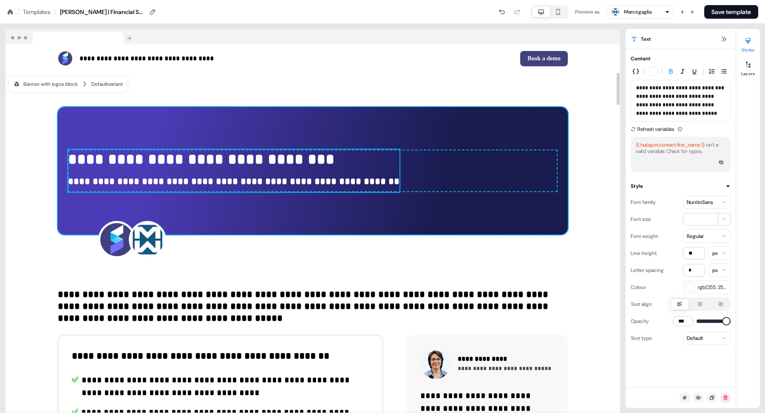  I want to click on span: rgb(255, 255, 255), so click(713, 287).